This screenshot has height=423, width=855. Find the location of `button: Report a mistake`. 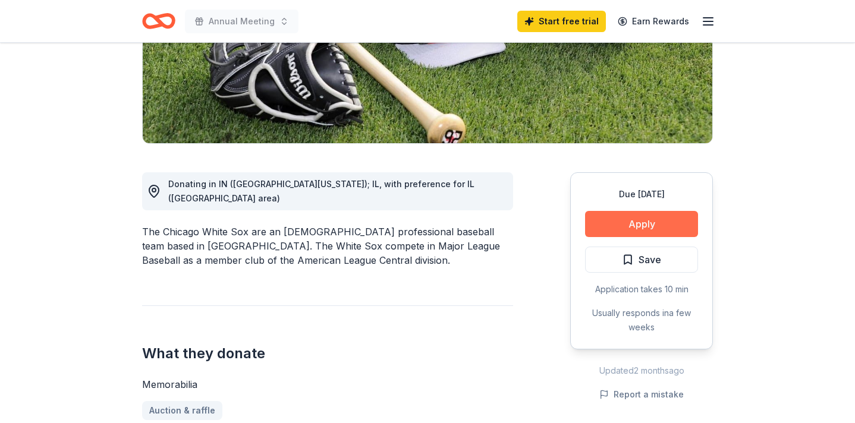

button: Report a mistake is located at coordinates (641, 395).